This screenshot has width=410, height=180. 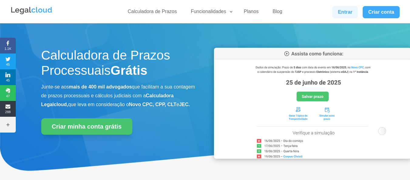 I want to click on a: Blog, so click(x=278, y=13).